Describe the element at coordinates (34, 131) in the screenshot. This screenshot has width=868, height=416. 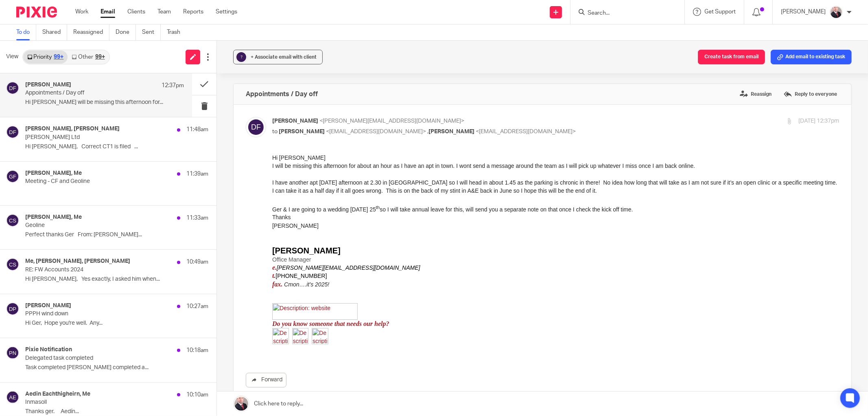
I see `span: Cmon….it’s 2025!` at that location.